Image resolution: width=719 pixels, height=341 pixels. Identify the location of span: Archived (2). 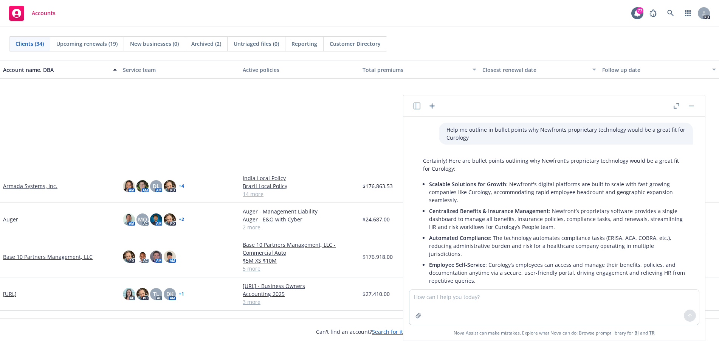
(206, 43).